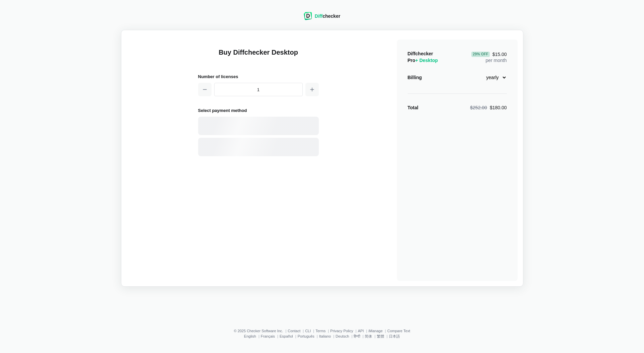 The image size is (644, 353). Describe the element at coordinates (306, 336) in the screenshot. I see `a: Português` at that location.